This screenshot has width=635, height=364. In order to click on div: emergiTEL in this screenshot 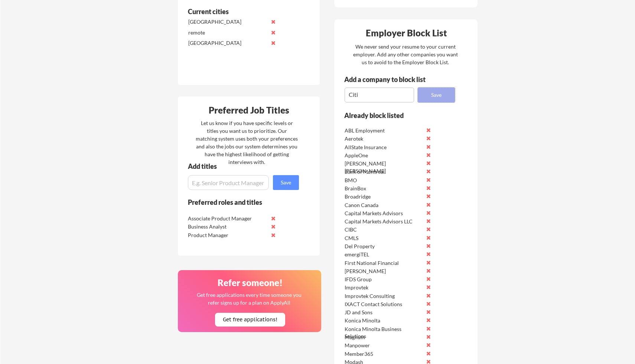, I will do `click(384, 254)`.